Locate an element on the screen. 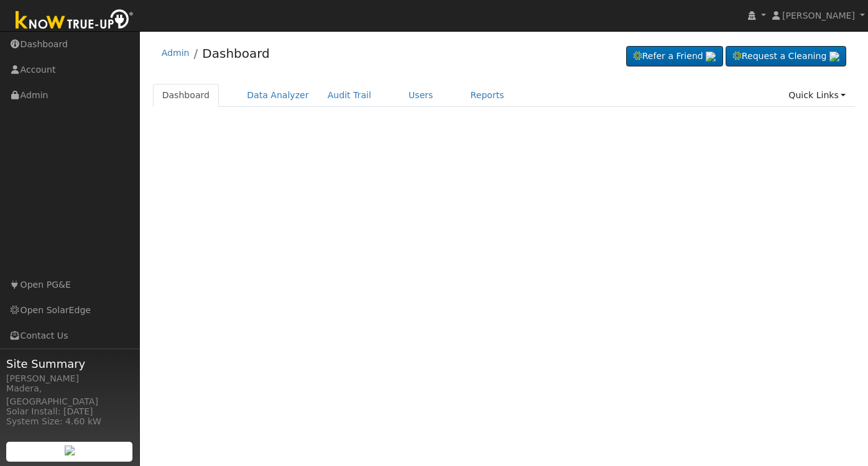 Image resolution: width=868 pixels, height=466 pixels. a: Admin is located at coordinates (175, 53).